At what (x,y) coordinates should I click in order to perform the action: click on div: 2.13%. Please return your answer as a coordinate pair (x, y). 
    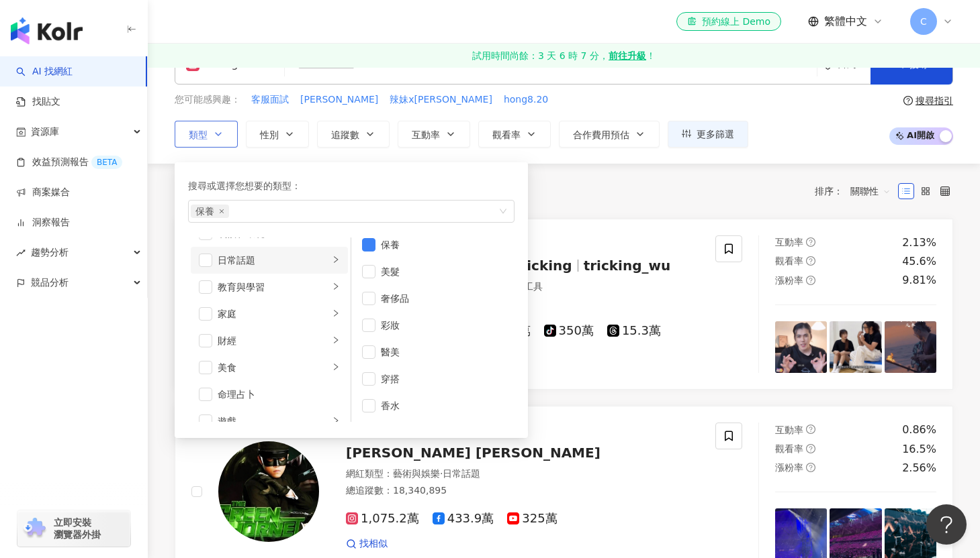
    Looking at the image, I should click on (918, 243).